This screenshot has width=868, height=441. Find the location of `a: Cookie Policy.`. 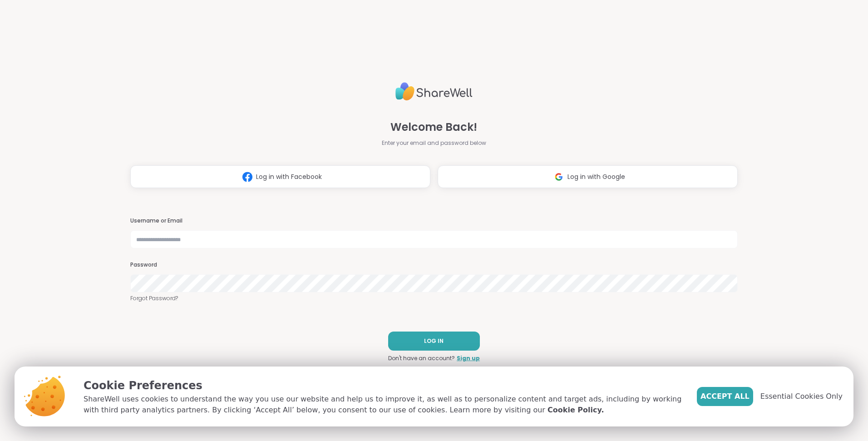

a: Cookie Policy. is located at coordinates (576, 410).